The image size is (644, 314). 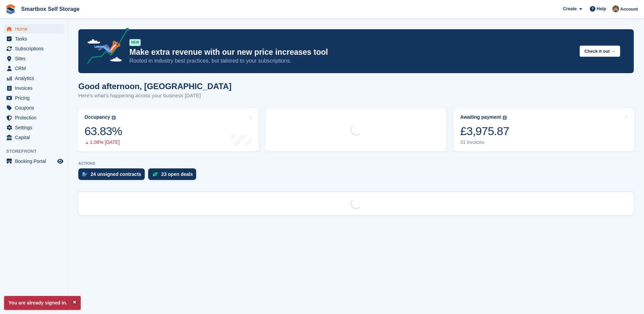 I want to click on span: Capital, so click(x=35, y=138).